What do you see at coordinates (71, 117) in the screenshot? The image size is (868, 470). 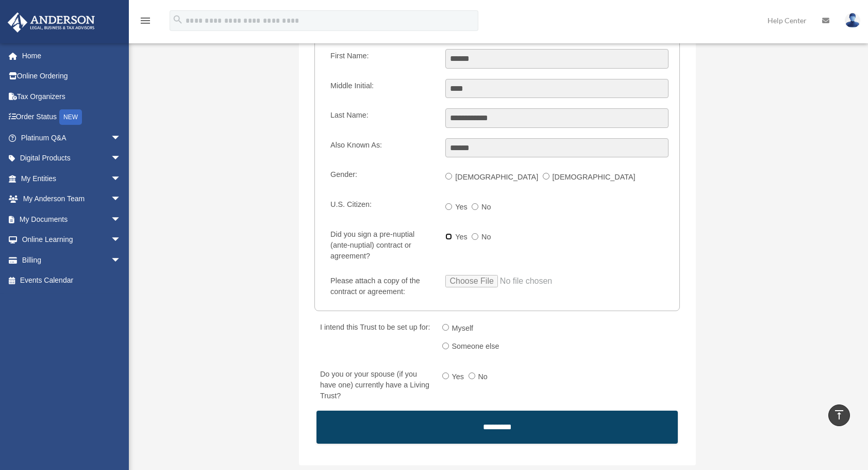 I see `div: NEW` at bounding box center [71, 117].